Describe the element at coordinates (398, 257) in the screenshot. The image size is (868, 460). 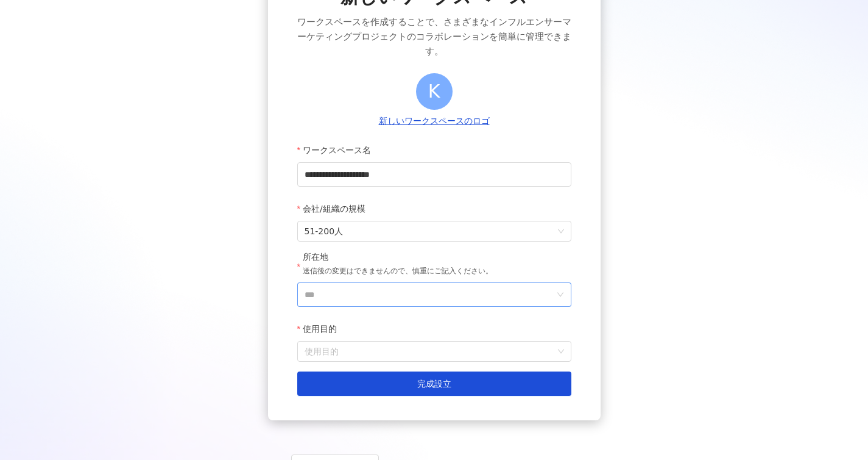
I see `div: 所在地` at that location.